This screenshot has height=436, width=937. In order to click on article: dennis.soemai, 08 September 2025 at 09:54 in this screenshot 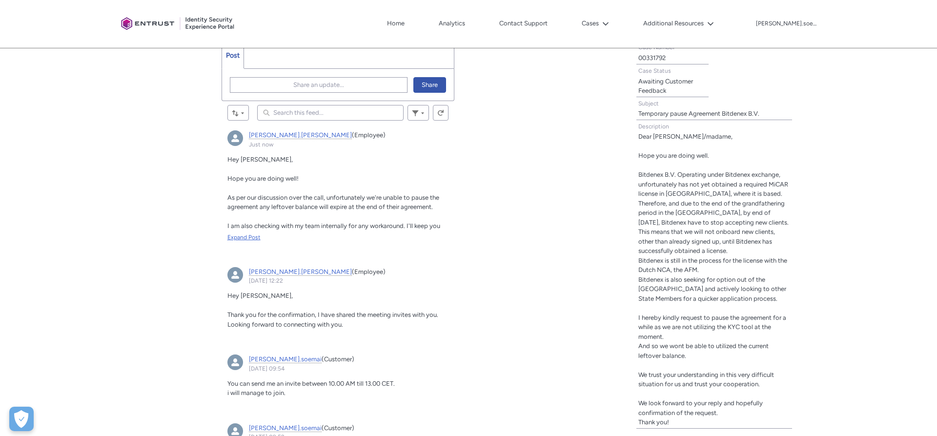, I will do `click(338, 380)`.